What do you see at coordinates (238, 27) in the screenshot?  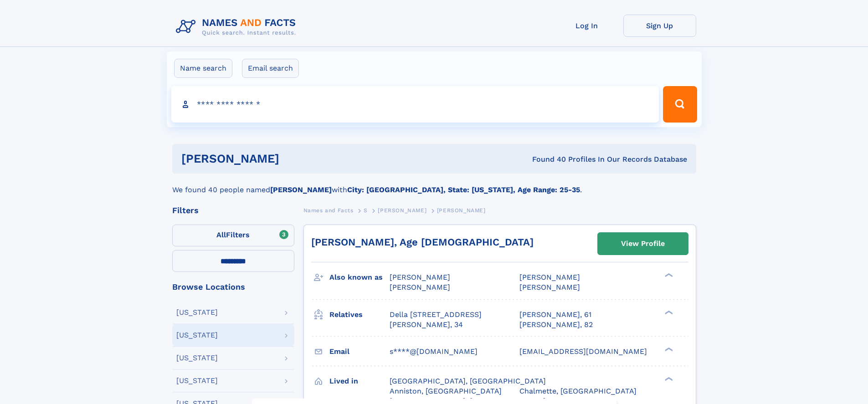 I see `img: Logo Names and Facts` at bounding box center [238, 27].